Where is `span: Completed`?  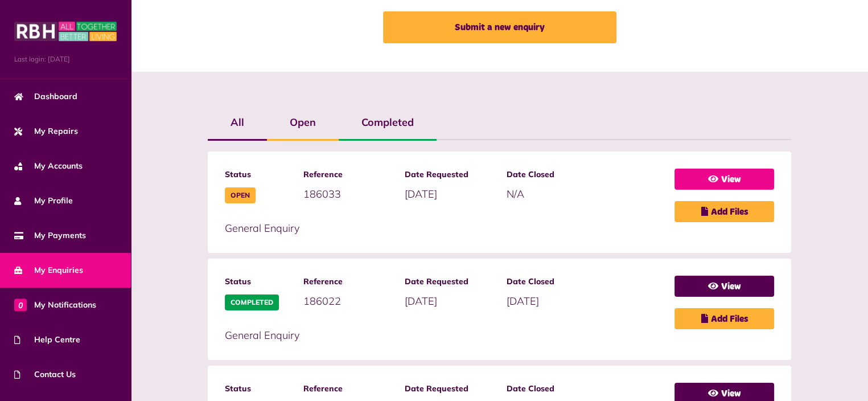 span: Completed is located at coordinates (251, 303).